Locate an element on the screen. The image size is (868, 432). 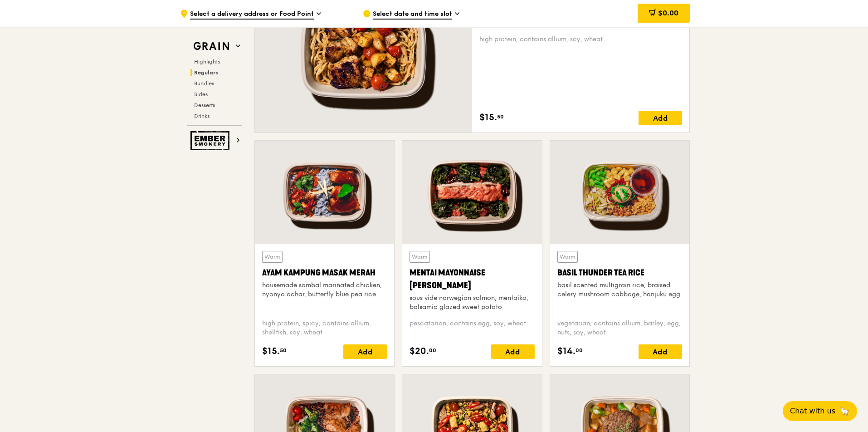
span: Highlights is located at coordinates (207, 62).